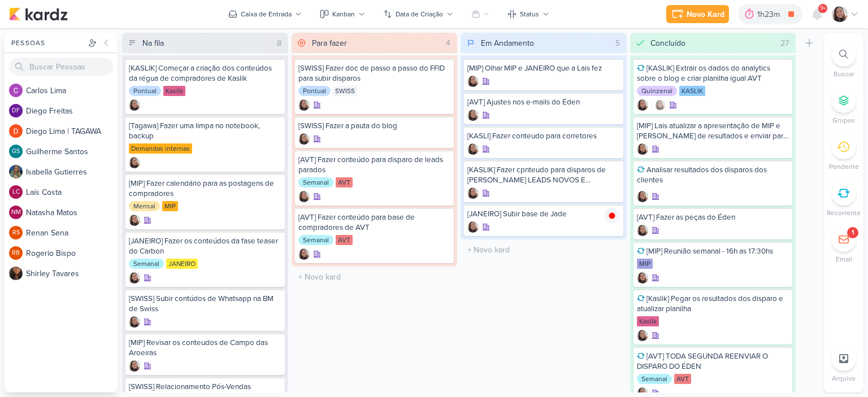 This screenshot has height=397, width=868. What do you see at coordinates (16, 273) in the screenshot?
I see `img: Shirley Tavares` at bounding box center [16, 273].